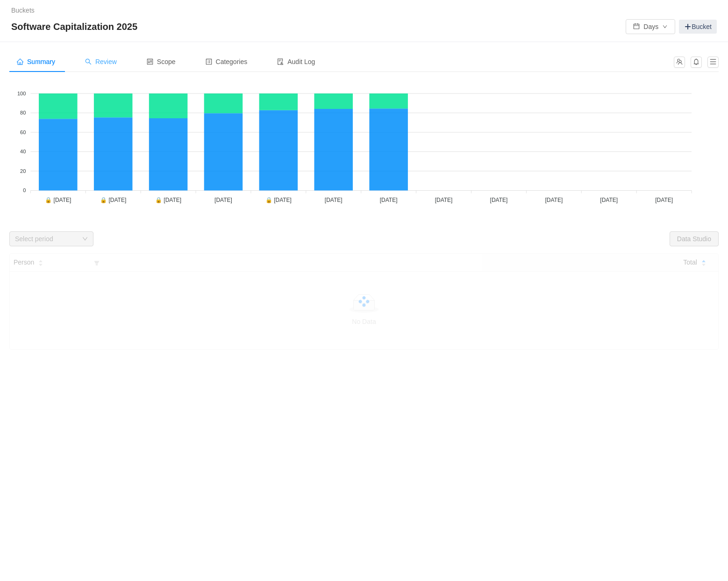 This screenshot has width=728, height=581. What do you see at coordinates (227, 62) in the screenshot?
I see `span: Categories` at bounding box center [227, 62].